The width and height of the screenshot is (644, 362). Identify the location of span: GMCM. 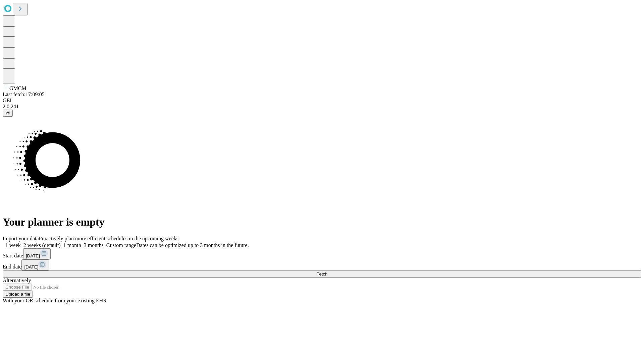
(18, 88).